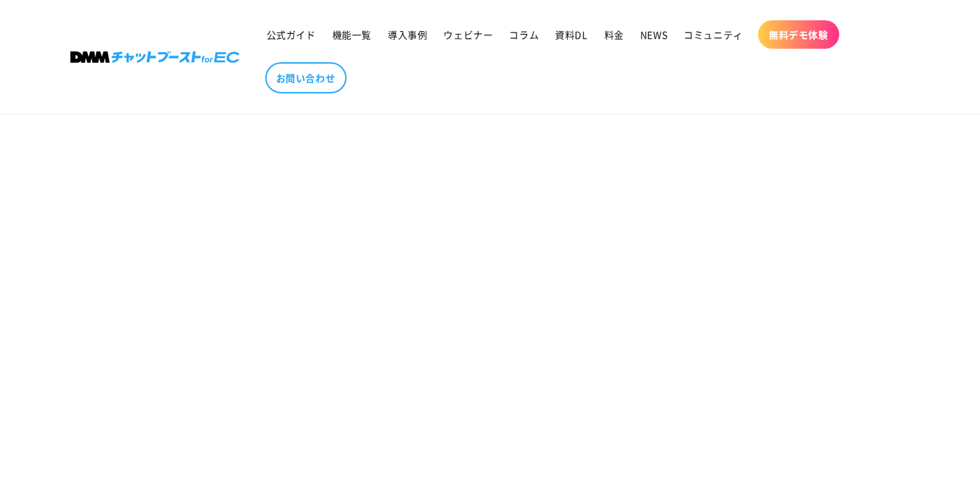 This screenshot has height=494, width=980. I want to click on a: 機能一覧, so click(352, 34).